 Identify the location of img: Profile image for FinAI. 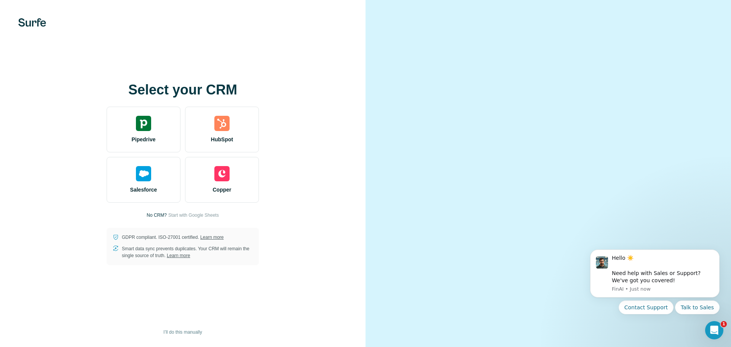
(23, 22).